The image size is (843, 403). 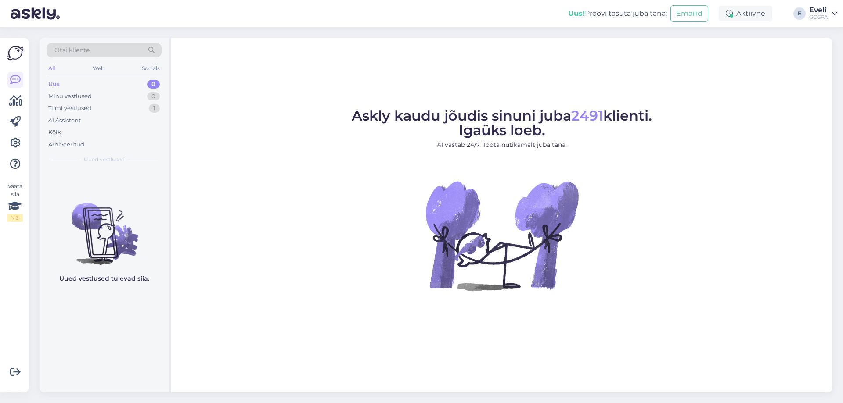 I want to click on div: Web, so click(x=98, y=68).